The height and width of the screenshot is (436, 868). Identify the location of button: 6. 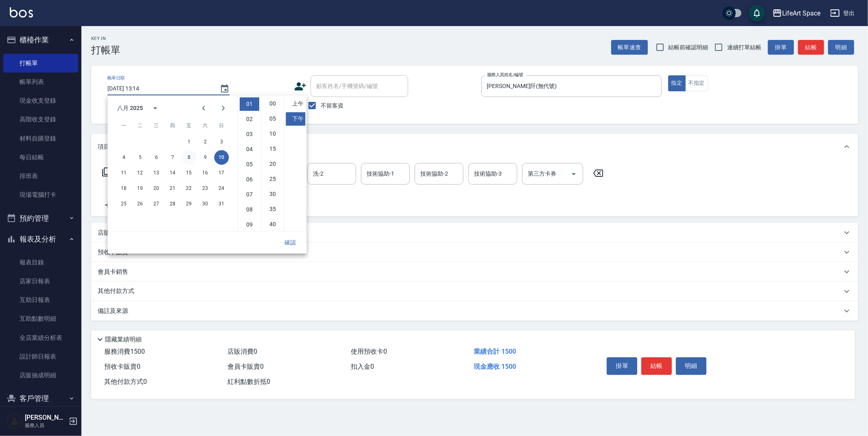
(157, 157).